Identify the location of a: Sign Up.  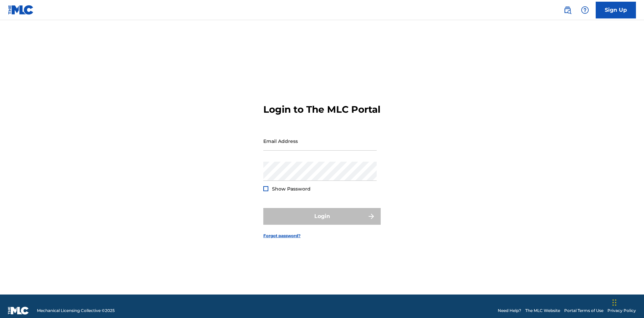
(616, 10).